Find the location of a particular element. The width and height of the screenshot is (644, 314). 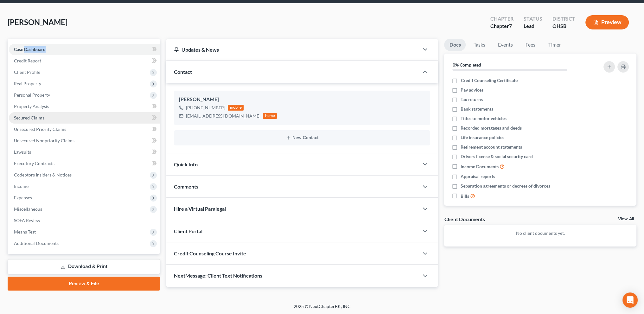

span: Pay advices is located at coordinates (472, 90).